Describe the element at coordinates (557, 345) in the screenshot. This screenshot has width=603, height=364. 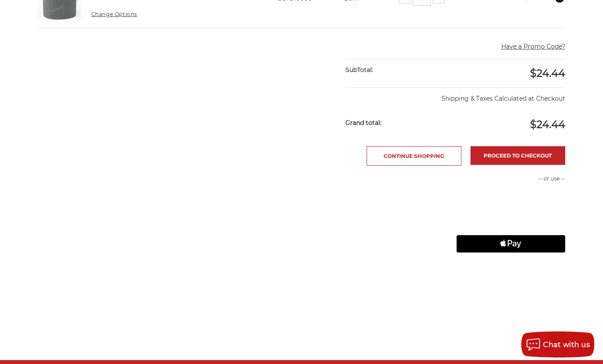
I see `button: Chat with us` at that location.